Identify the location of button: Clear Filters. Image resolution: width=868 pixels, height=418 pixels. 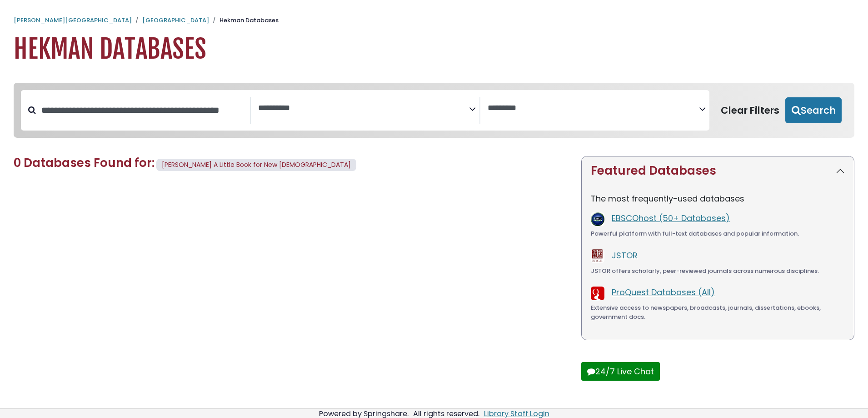
(750, 110).